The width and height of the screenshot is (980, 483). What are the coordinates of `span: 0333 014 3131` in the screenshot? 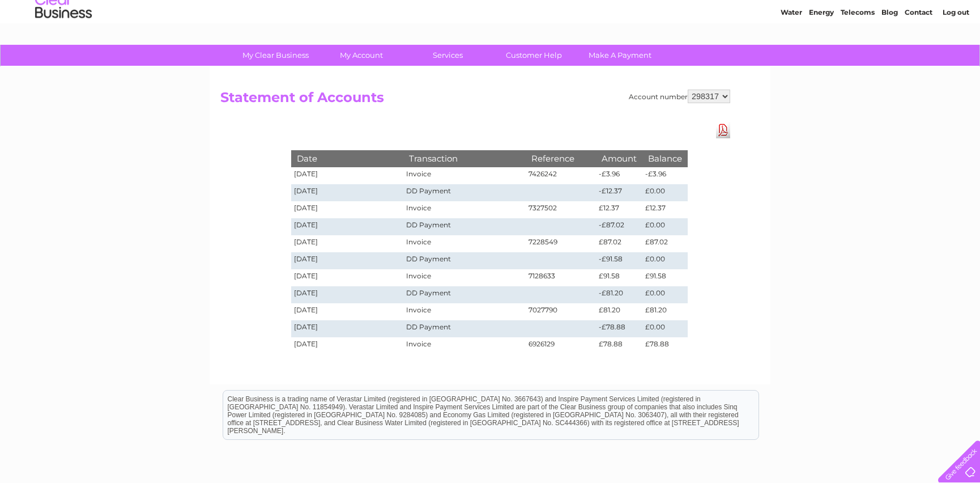 It's located at (806, 13).